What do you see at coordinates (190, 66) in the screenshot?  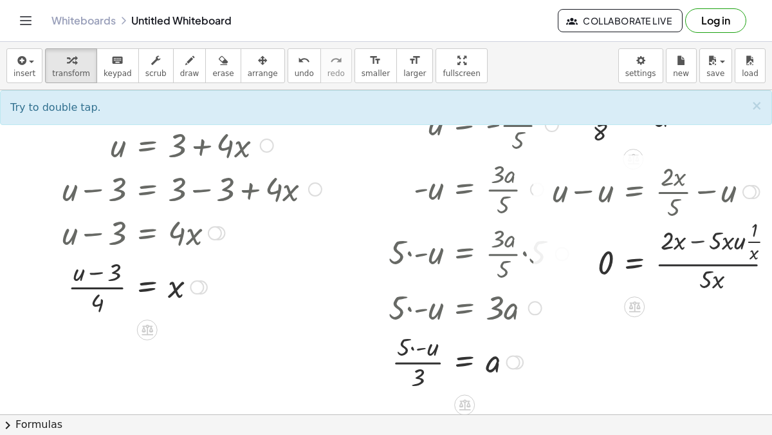 I see `button: draw` at bounding box center [190, 66].